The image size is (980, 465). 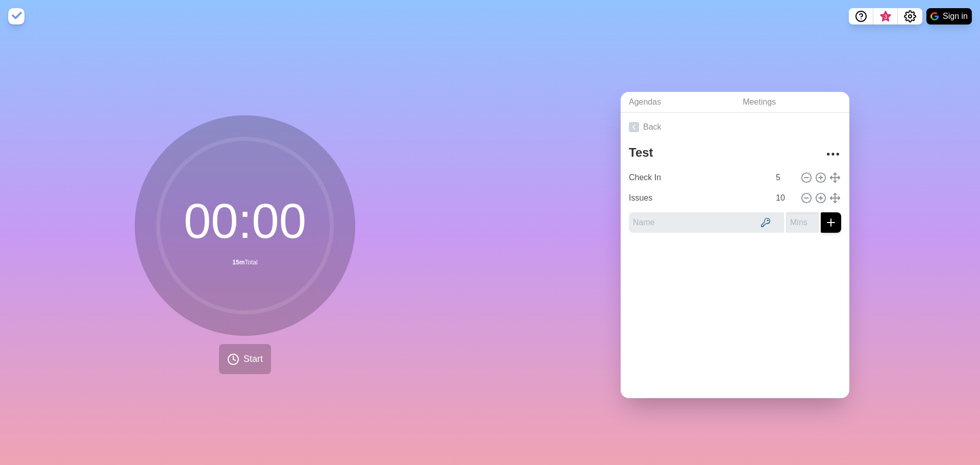 I want to click on span: 3, so click(x=885, y=17).